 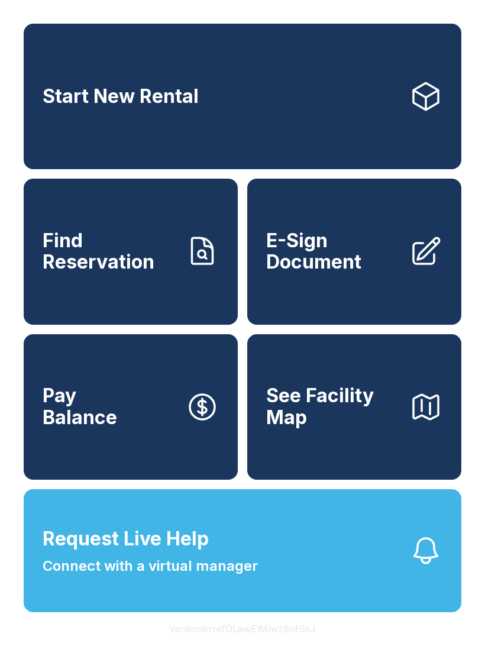 I want to click on span: Pay Balance, so click(x=80, y=406).